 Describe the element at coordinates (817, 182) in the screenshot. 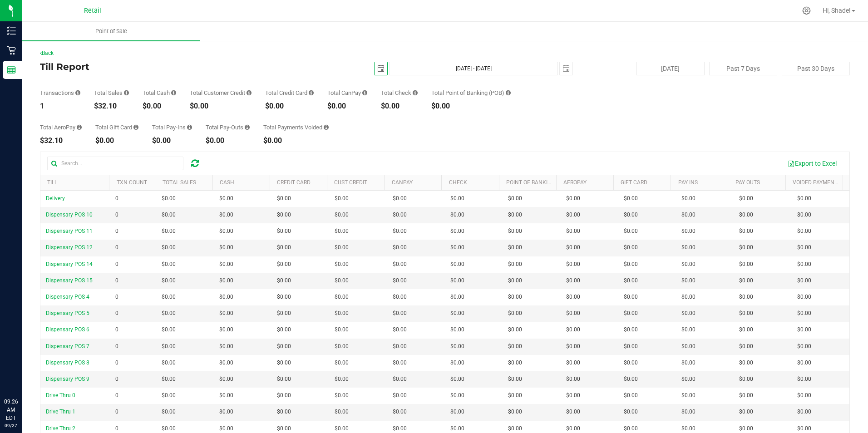

I see `a: Voided Payments` at that location.